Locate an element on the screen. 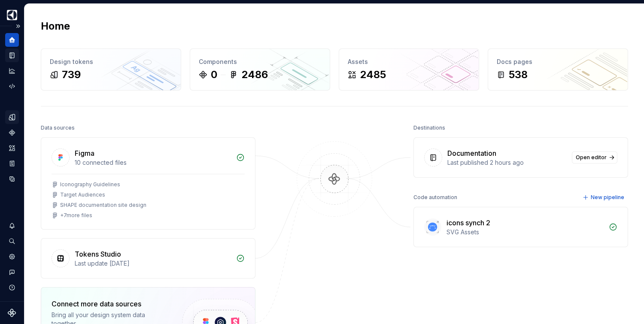 Image resolution: width=644 pixels, height=324 pixels. div: Tokens Studio is located at coordinates (98, 254).